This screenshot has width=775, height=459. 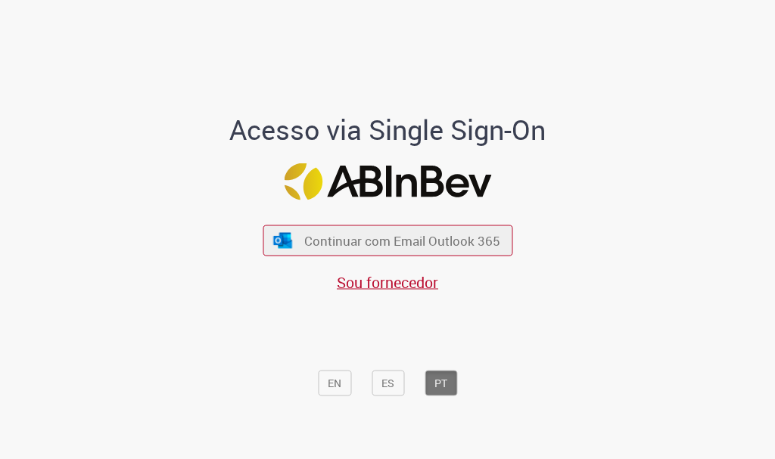 What do you see at coordinates (387, 130) in the screenshot?
I see `h1: Acesso via Single Sign-On` at bounding box center [387, 130].